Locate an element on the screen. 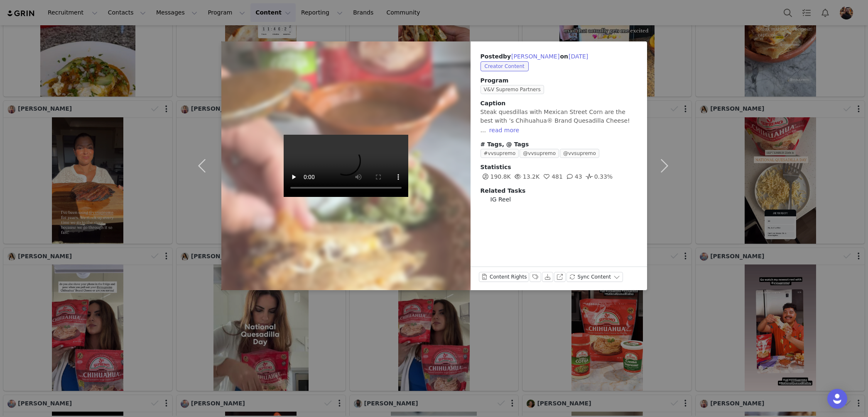  button: Sync Content is located at coordinates (594, 277).